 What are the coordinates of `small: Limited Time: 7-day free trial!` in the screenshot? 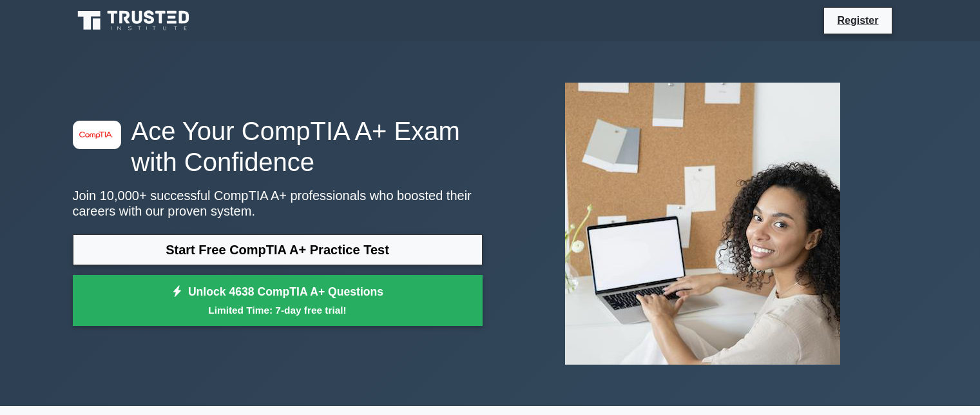 It's located at (278, 310).